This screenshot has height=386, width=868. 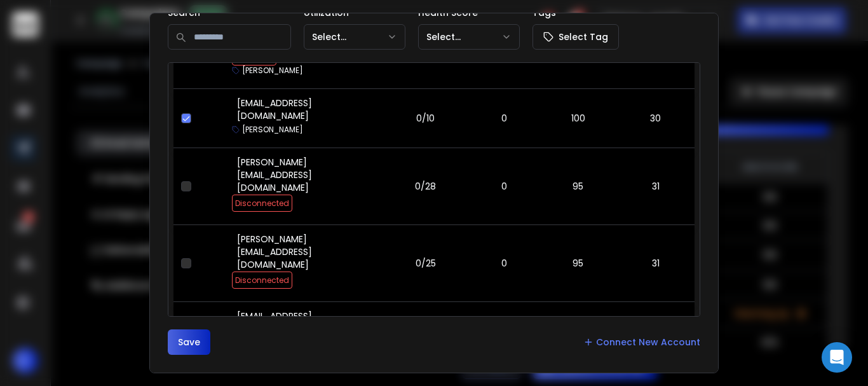 I want to click on td: 30, so click(x=656, y=118).